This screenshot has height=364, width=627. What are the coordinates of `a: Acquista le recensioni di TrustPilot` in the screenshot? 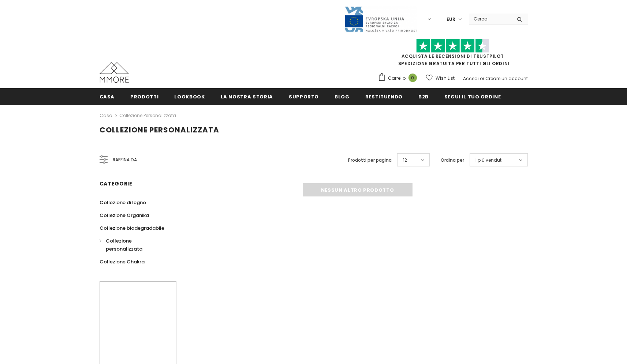 It's located at (453, 56).